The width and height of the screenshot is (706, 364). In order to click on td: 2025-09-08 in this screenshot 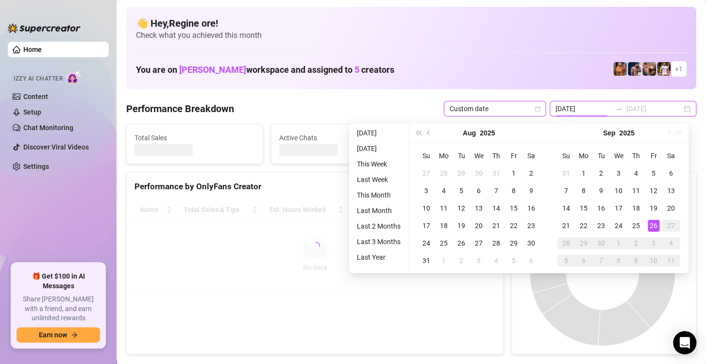, I will do `click(584, 191)`.